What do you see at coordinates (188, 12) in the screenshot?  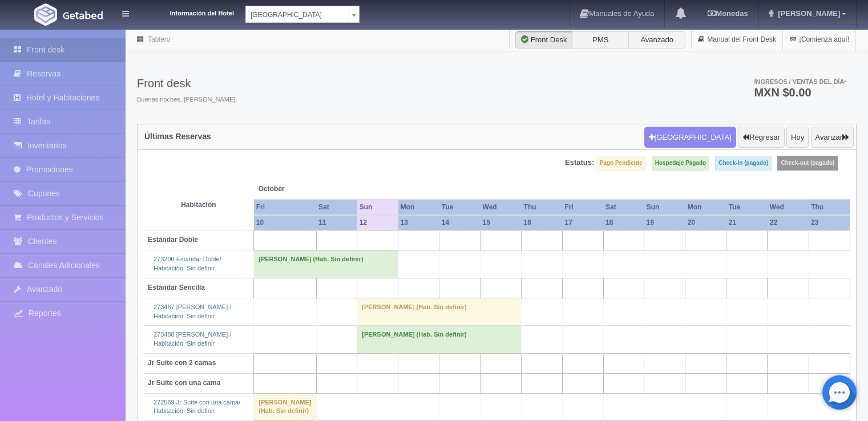 I see `dt: Información del Hotel` at bounding box center [188, 12].